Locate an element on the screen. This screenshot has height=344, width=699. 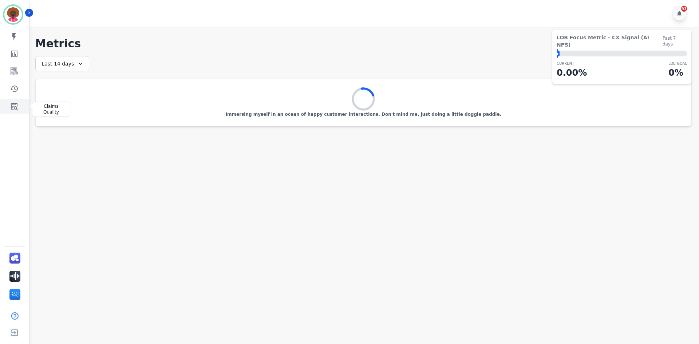
img: Bordered avatar is located at coordinates (13, 15).